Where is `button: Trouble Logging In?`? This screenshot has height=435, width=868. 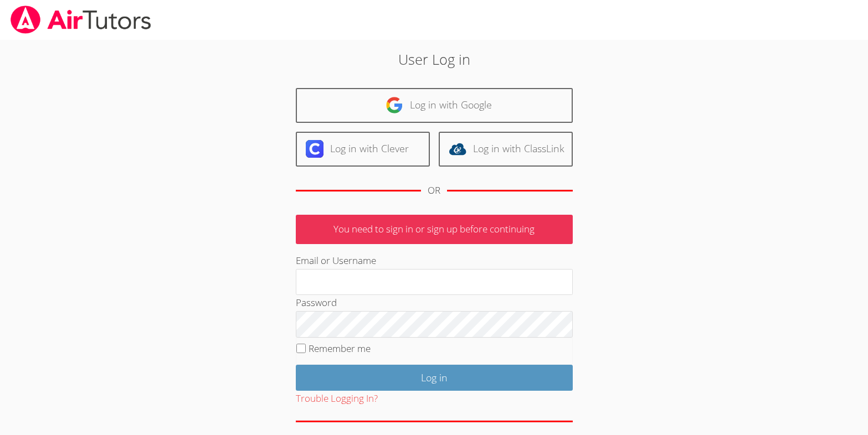
button: Trouble Logging In? is located at coordinates (337, 398).